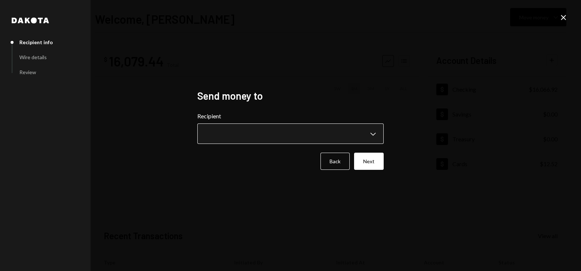 Image resolution: width=581 pixels, height=271 pixels. I want to click on div: Recipient info, so click(36, 42).